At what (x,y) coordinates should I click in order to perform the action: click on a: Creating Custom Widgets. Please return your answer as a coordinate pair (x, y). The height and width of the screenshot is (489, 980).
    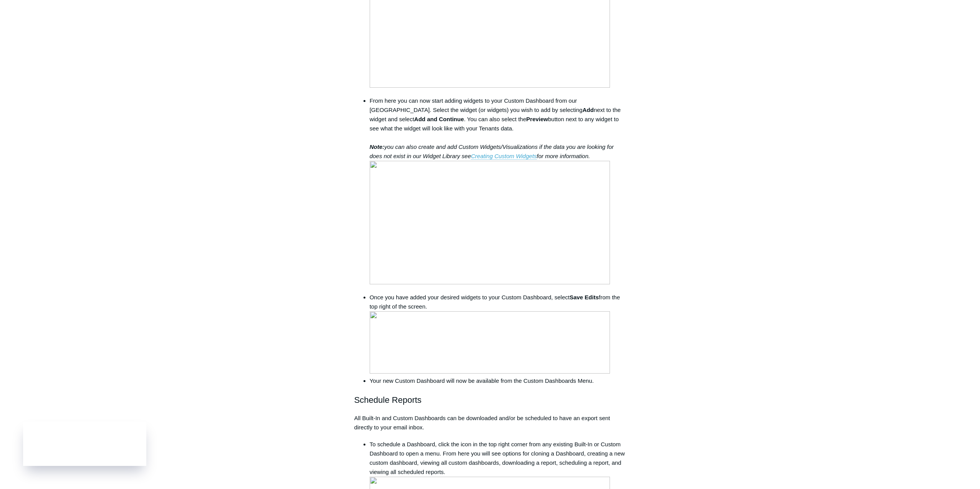
    Looking at the image, I should click on (504, 156).